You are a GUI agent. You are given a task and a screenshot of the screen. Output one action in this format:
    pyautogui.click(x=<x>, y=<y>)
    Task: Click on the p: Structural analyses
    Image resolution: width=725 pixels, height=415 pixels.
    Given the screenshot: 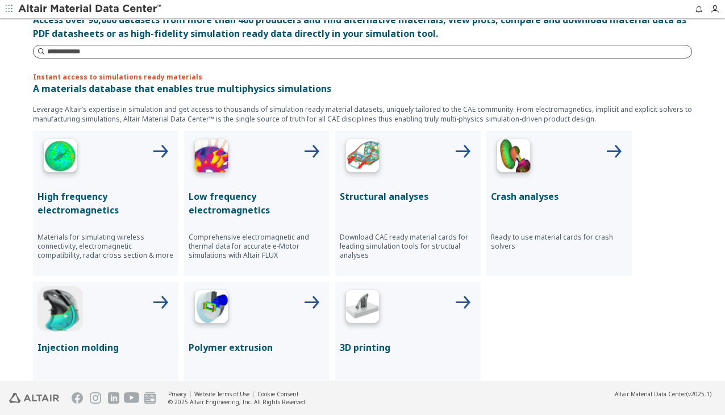 What is the action you would take?
    pyautogui.click(x=408, y=196)
    